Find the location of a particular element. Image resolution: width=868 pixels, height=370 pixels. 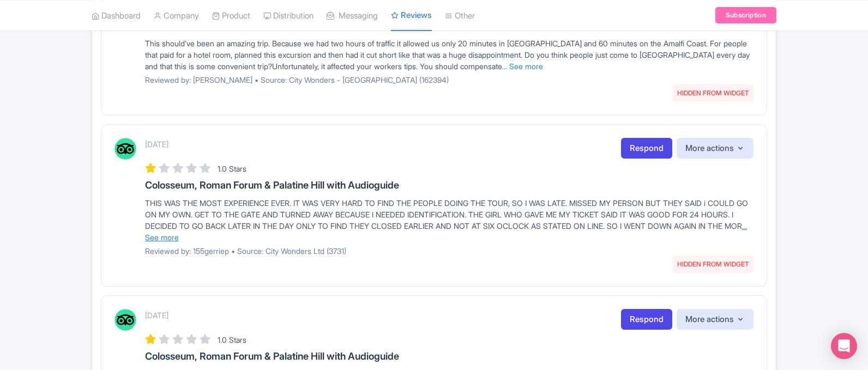

div: THIS WAS THE MOST EXPERIENCE EVER. IT WAS VERY HARD TO FIND THE PEOPLE DOING THE TOUR, SO I WAS L... is located at coordinates (450, 220).